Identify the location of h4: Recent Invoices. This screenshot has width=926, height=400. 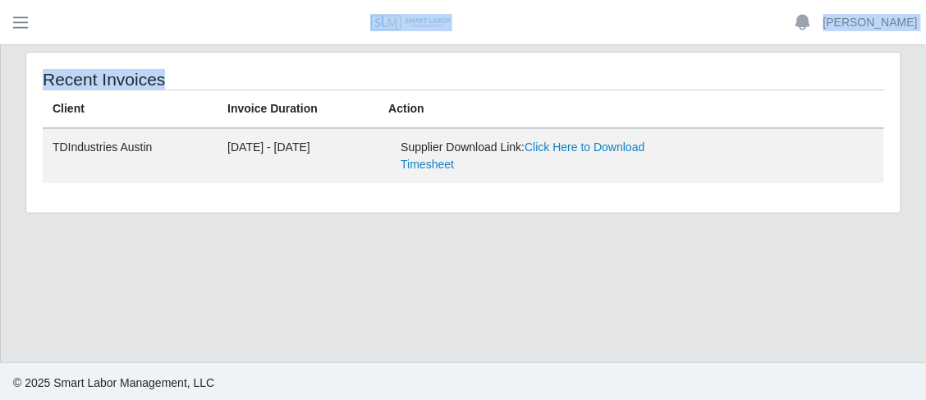
(211, 79).